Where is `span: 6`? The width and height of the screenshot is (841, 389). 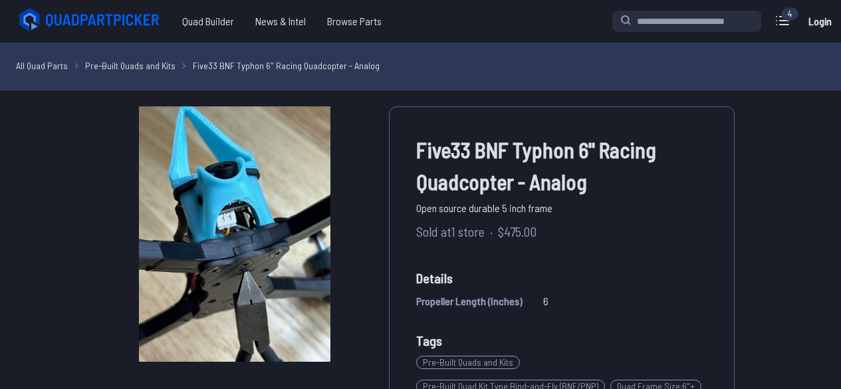 span: 6 is located at coordinates (546, 301).